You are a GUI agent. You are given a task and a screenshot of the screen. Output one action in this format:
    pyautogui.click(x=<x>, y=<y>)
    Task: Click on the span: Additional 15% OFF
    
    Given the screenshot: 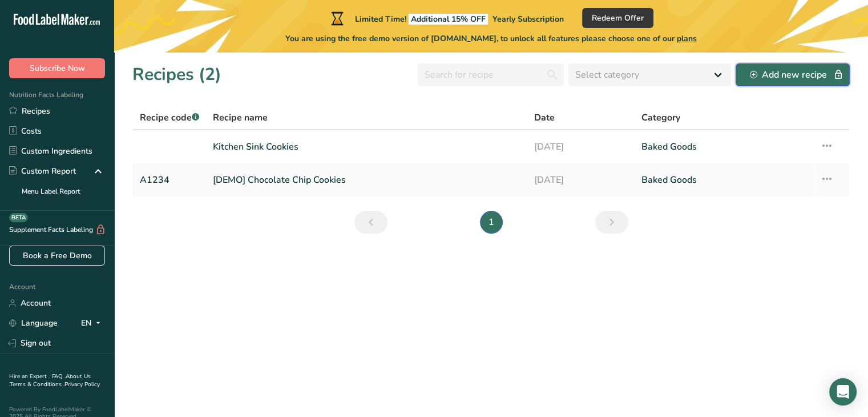 What is the action you would take?
    pyautogui.click(x=448, y=19)
    